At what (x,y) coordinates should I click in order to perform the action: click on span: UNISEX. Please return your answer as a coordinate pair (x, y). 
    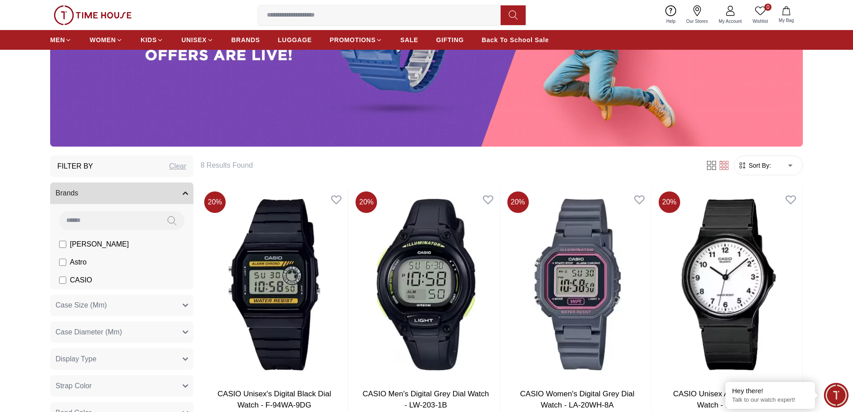
    Looking at the image, I should click on (194, 40).